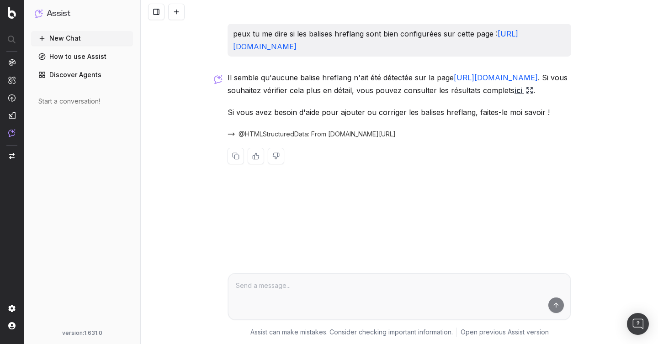 Image resolution: width=658 pixels, height=344 pixels. I want to click on img: My account, so click(12, 326).